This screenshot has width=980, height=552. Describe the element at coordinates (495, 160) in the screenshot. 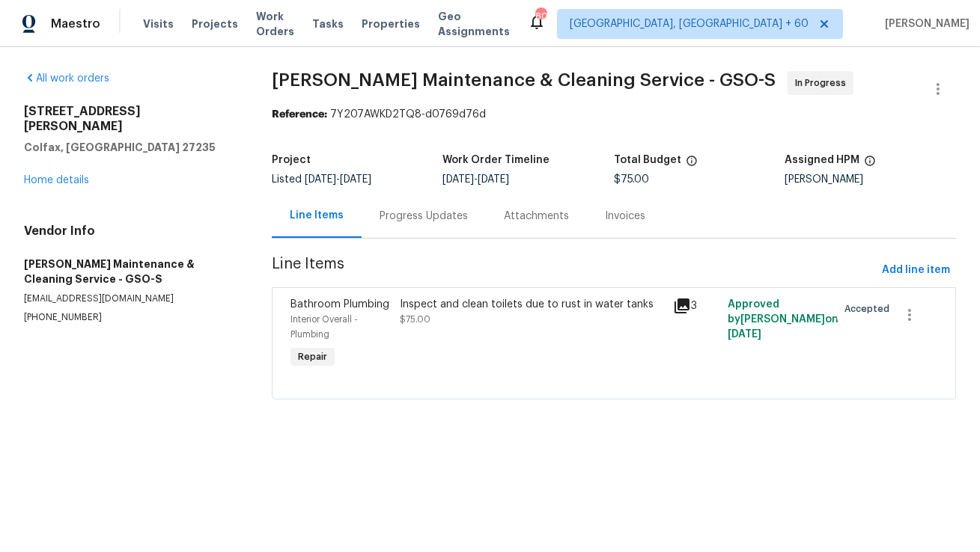

I see `h5: Work Order Timeline` at that location.